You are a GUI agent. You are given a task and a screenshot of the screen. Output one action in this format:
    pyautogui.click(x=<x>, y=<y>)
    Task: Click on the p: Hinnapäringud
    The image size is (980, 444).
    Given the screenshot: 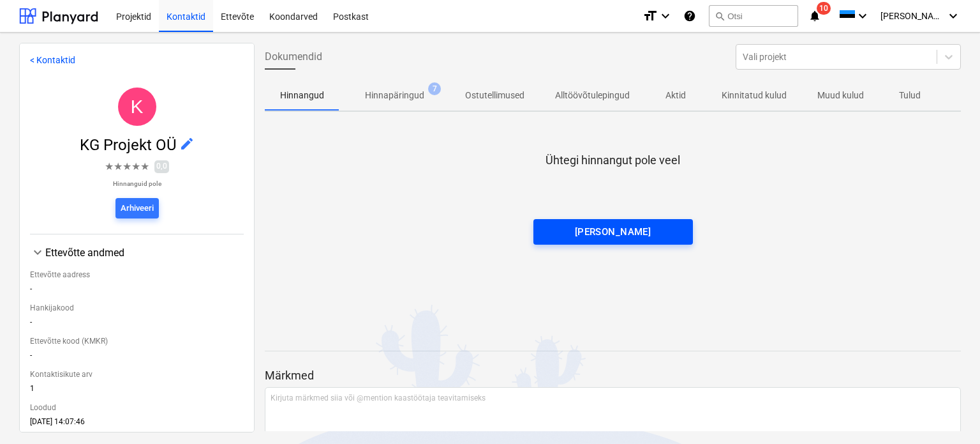 What is the action you would take?
    pyautogui.click(x=394, y=95)
    